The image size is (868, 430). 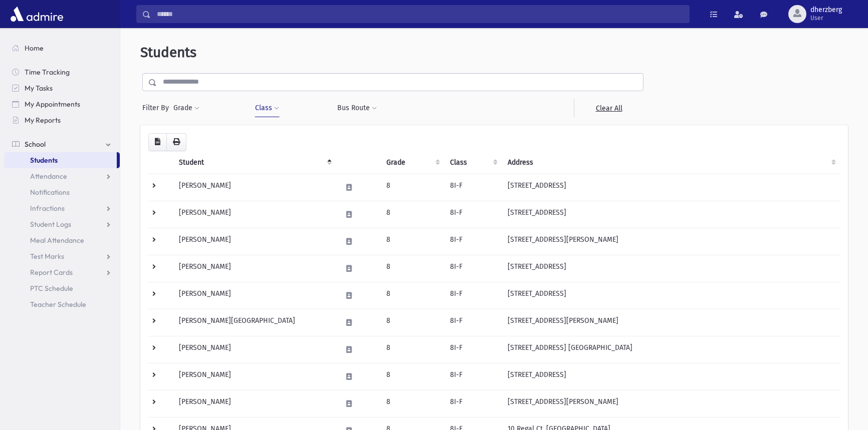 What do you see at coordinates (61, 48) in the screenshot?
I see `a: Home` at bounding box center [61, 48].